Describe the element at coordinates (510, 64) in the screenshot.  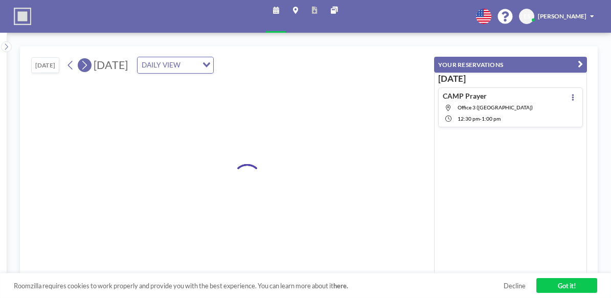
I see `button: YOUR RESERVATIONS` at that location.